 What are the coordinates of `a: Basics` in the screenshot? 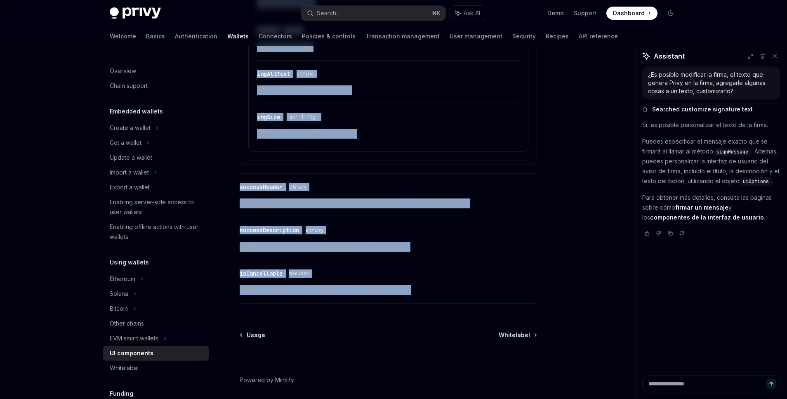 It's located at (155, 36).